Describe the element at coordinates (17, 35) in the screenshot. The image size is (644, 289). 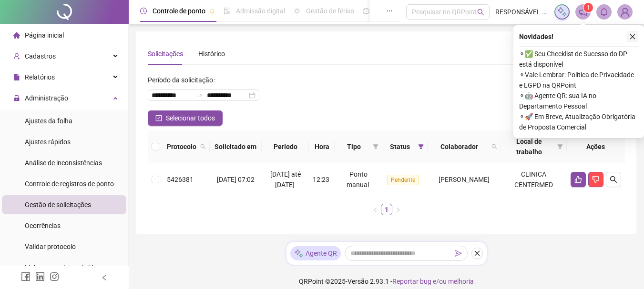
I see `span: home` at that location.